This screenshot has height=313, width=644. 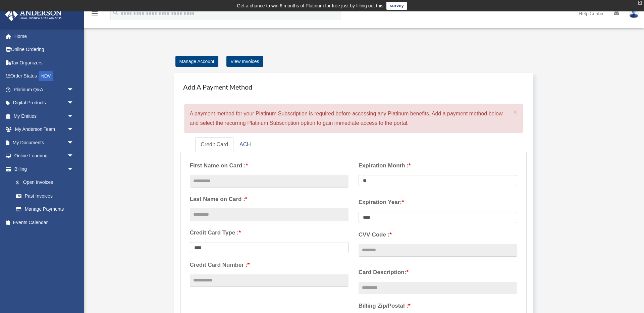 What do you see at coordinates (44, 156) in the screenshot?
I see `a: Online Learningarrow_drop_down` at bounding box center [44, 156].